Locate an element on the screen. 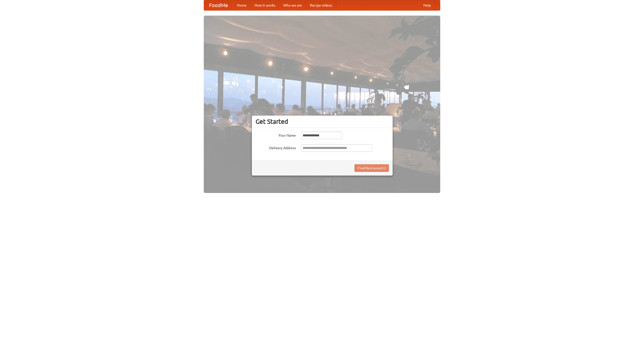 The width and height of the screenshot is (644, 356). label: Your Name is located at coordinates (276, 134).